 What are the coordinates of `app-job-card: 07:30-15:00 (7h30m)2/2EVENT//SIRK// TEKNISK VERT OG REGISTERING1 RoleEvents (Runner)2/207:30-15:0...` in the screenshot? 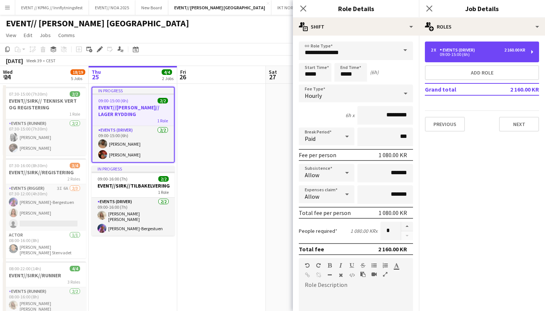 It's located at (44, 121).